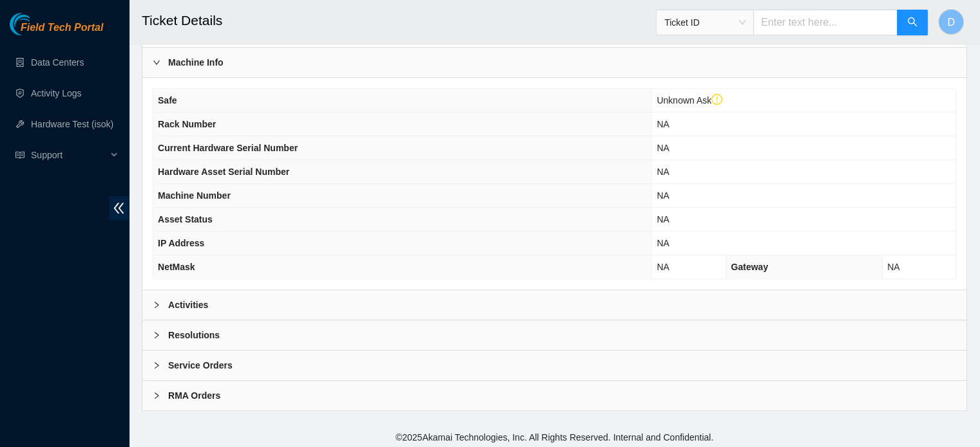 The image size is (980, 447). I want to click on span: Gateway, so click(750, 268).